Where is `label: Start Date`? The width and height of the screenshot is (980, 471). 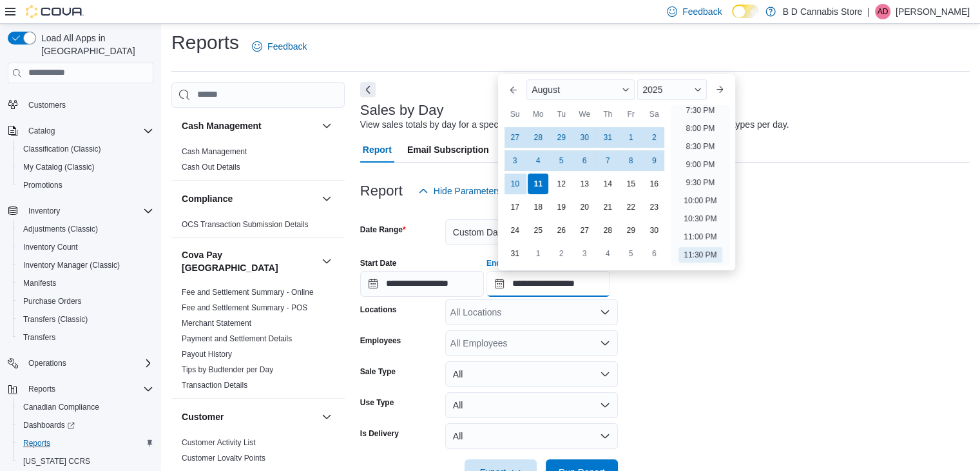 label: Start Date is located at coordinates (379, 263).